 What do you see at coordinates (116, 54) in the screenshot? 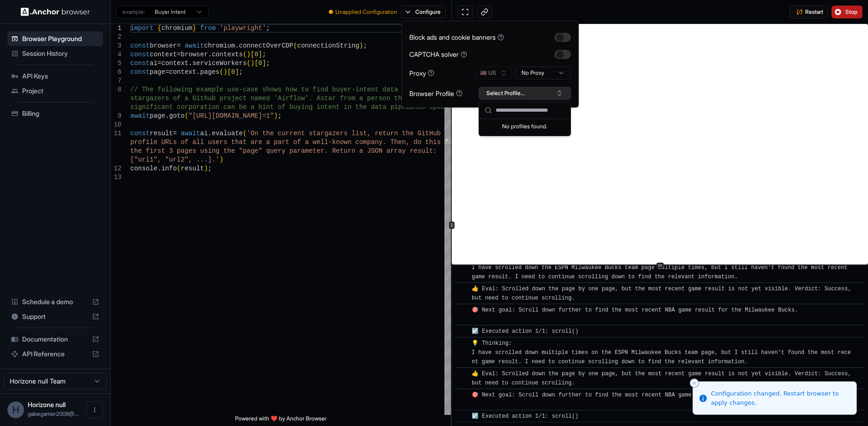
I see `div: 4` at bounding box center [116, 54].